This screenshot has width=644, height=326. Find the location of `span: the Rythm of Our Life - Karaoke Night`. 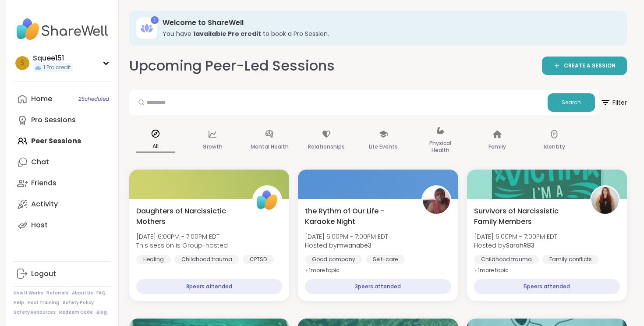

span: the Rythm of Our Life - Karaoke Night is located at coordinates (358, 217).